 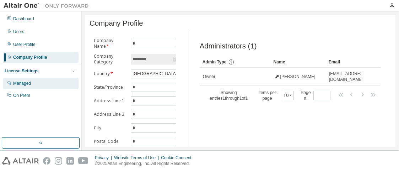 What do you see at coordinates (110, 43) in the screenshot?
I see `label: Company Name` at bounding box center [110, 43].